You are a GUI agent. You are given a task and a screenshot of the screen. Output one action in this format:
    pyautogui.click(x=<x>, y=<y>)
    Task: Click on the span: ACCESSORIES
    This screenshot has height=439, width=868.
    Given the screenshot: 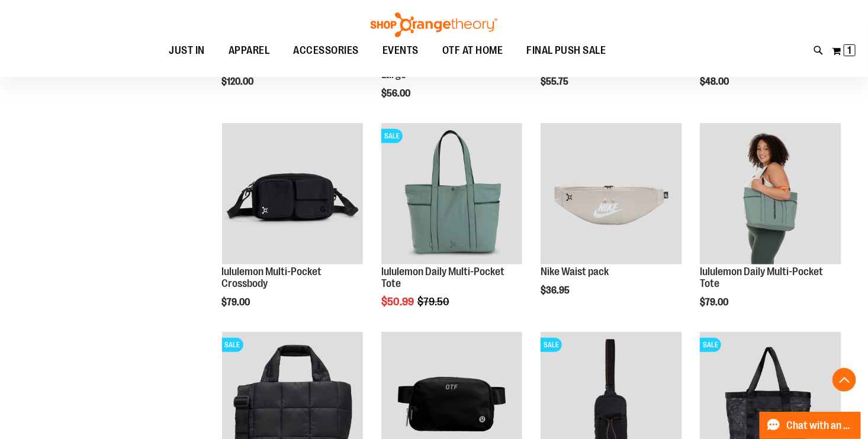 What is the action you would take?
    pyautogui.click(x=326, y=50)
    